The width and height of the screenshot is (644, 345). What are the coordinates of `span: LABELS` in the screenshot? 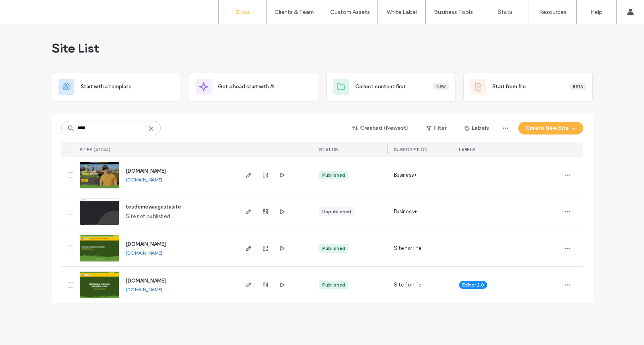 It's located at (467, 150).